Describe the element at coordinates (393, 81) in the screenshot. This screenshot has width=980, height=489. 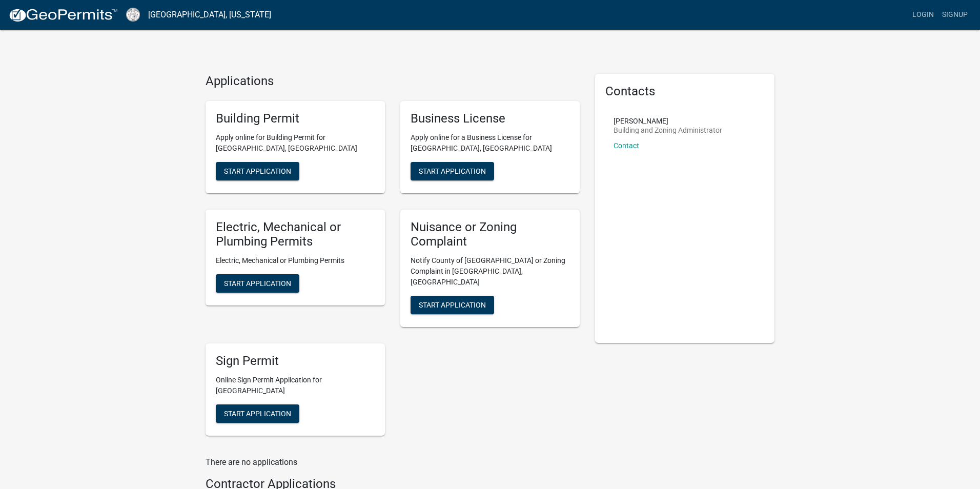
I see `h4: Applications` at that location.